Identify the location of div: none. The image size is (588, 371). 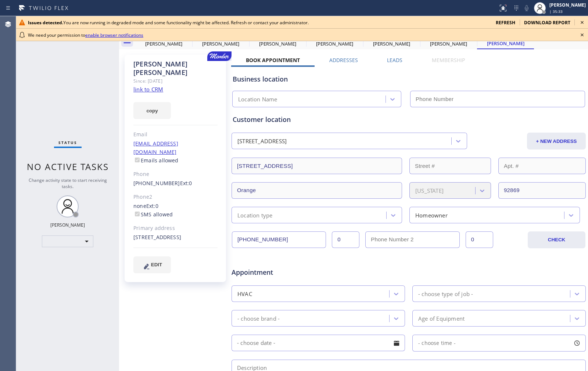
(175, 211).